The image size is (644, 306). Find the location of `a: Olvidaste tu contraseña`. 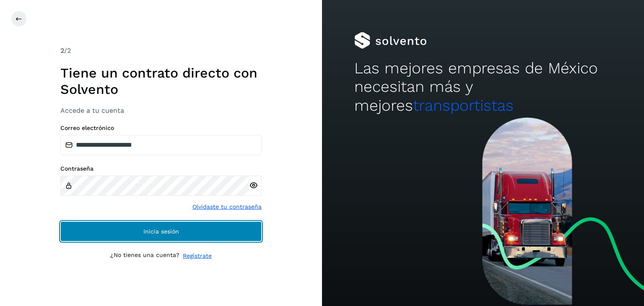

a: Olvidaste tu contraseña is located at coordinates (227, 206).